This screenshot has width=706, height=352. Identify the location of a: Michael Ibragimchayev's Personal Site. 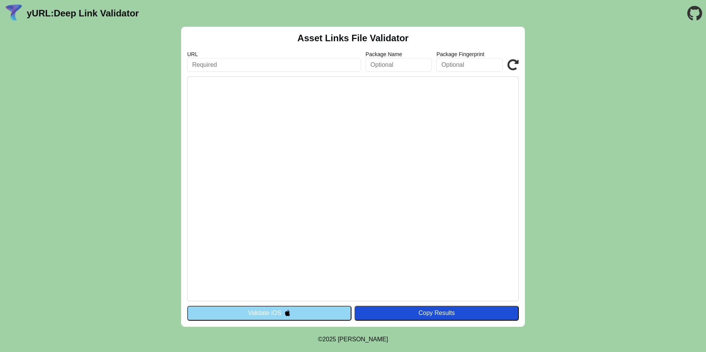
(363, 339).